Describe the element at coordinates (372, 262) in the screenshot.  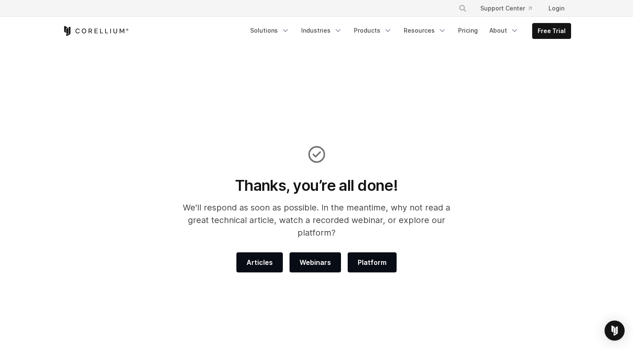
I see `span: Platform` at that location.